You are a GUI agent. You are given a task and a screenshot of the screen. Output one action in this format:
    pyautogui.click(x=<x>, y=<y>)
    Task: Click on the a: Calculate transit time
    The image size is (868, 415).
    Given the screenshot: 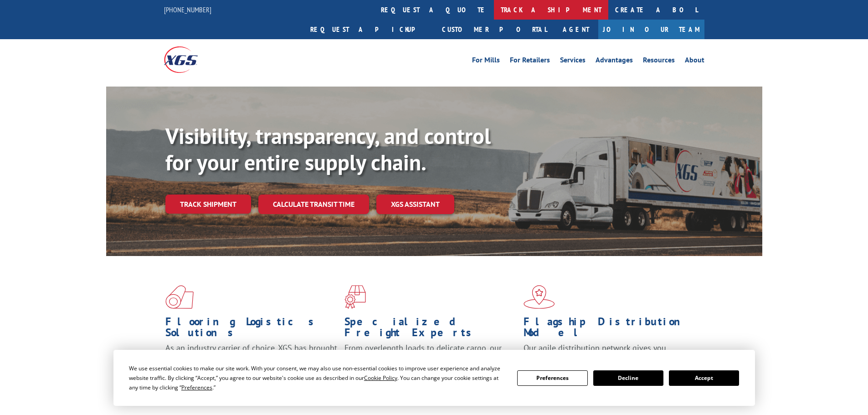 What is the action you would take?
    pyautogui.click(x=313, y=204)
    